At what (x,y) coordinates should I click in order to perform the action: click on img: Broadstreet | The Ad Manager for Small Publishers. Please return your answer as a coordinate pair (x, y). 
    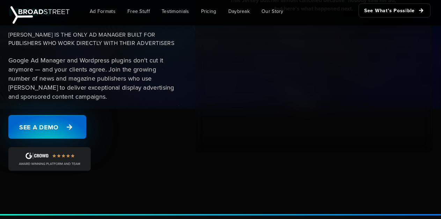
    Looking at the image, I should click on (40, 15).